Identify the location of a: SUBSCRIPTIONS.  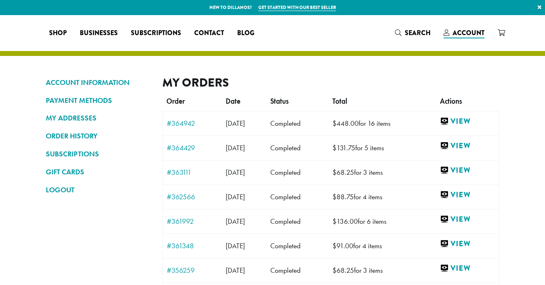
(98, 154).